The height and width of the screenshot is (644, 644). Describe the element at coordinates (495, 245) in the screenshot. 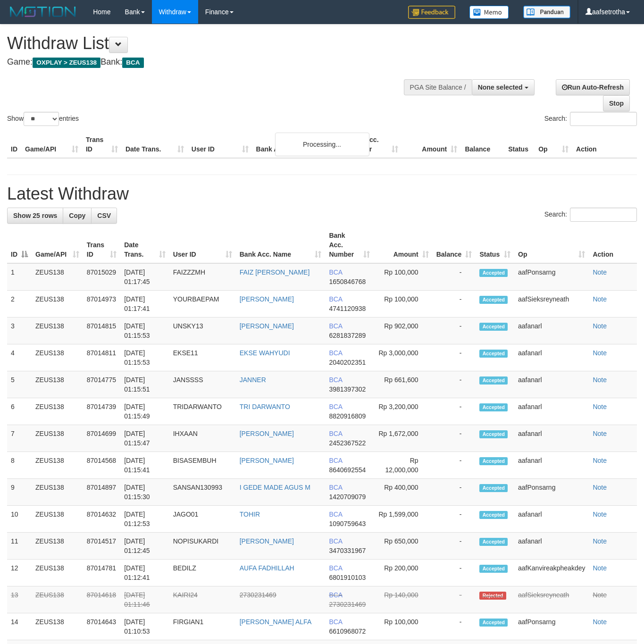

I see `th: Status: activate to sort column ascending` at that location.